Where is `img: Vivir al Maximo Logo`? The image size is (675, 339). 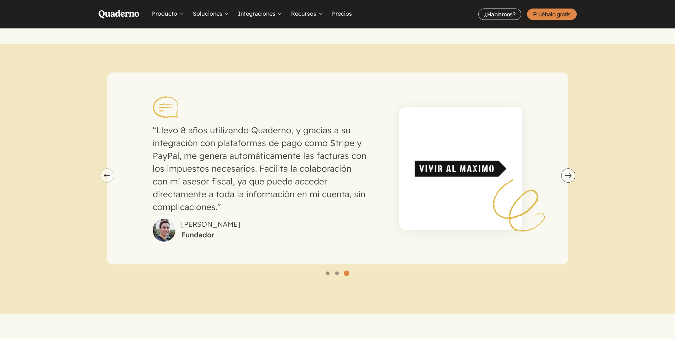 img: Vivir al Maximo Logo is located at coordinates (460, 169).